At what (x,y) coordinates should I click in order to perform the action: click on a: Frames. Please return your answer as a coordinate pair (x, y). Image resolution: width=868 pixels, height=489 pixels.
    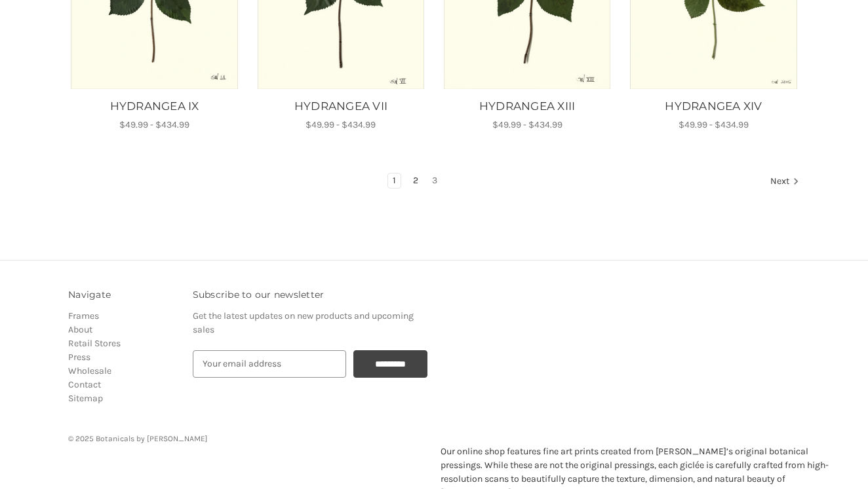
    Looking at the image, I should click on (83, 316).